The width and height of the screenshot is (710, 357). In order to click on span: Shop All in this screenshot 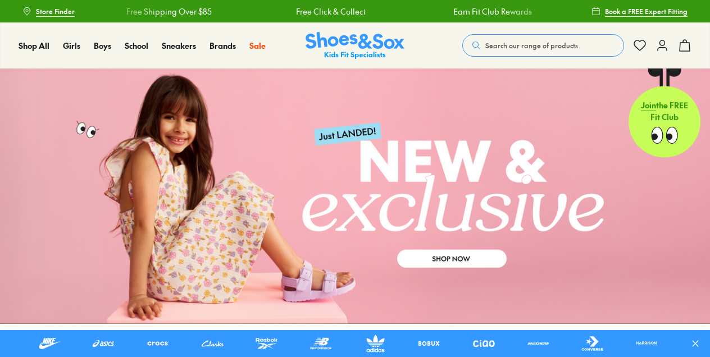, I will do `click(34, 45)`.